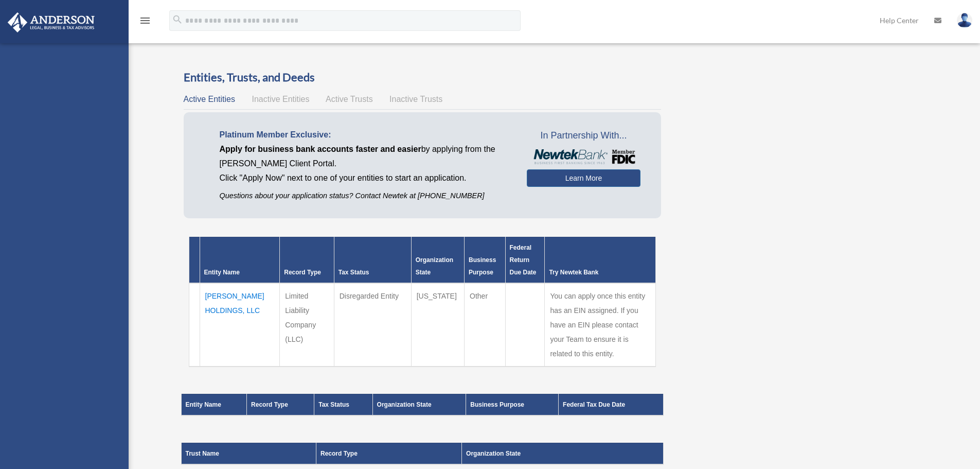 This screenshot has height=469, width=980. I want to click on th: Federal Return Due Date, so click(525, 260).